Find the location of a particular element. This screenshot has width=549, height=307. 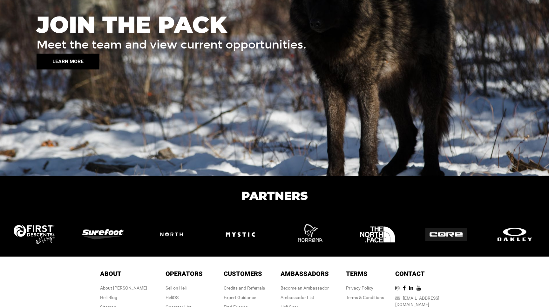

a: HeliOS is located at coordinates (172, 298).